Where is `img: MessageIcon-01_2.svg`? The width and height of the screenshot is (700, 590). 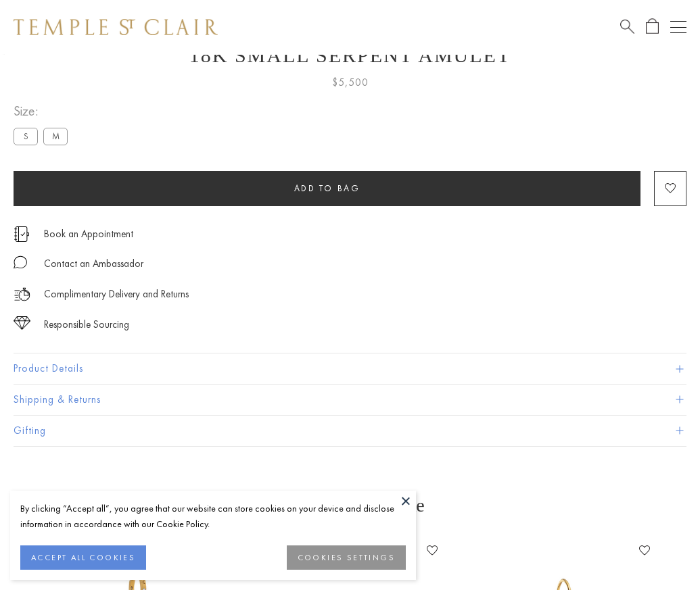 img: MessageIcon-01_2.svg is located at coordinates (21, 263).